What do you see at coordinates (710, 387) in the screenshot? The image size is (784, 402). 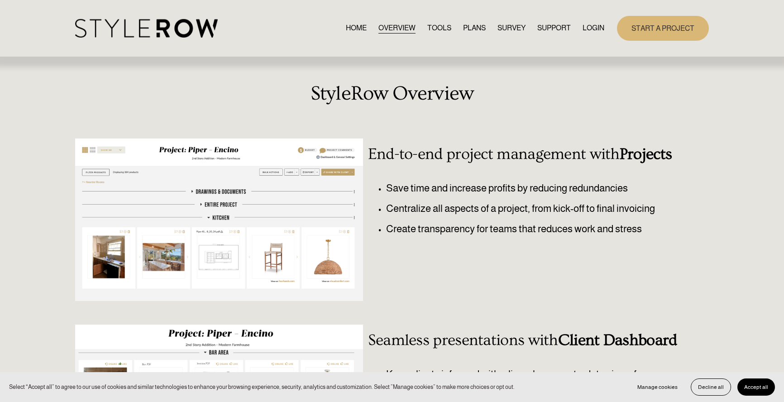 I see `span: Decline all` at bounding box center [710, 387].